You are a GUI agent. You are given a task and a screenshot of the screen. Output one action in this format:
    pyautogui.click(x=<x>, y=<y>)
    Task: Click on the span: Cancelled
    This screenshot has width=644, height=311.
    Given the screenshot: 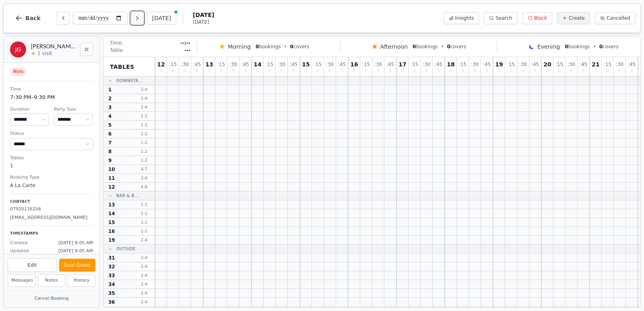 What is the action you would take?
    pyautogui.click(x=618, y=18)
    